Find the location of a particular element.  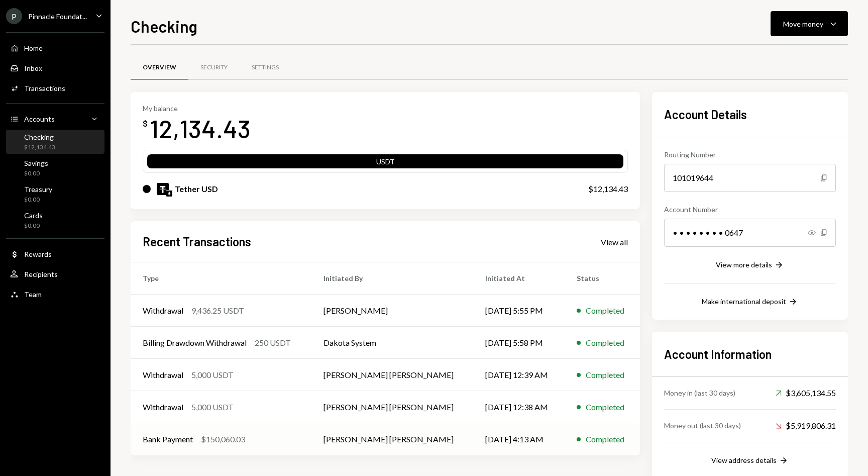

div: Tether USD is located at coordinates (196, 189).